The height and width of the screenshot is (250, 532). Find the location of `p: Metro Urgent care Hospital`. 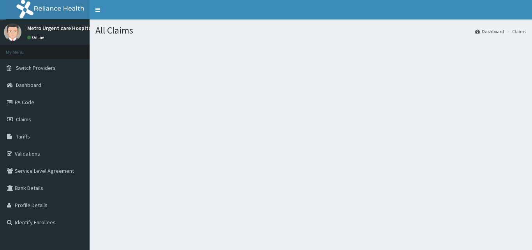

p: Metro Urgent care Hospital is located at coordinates (60, 28).